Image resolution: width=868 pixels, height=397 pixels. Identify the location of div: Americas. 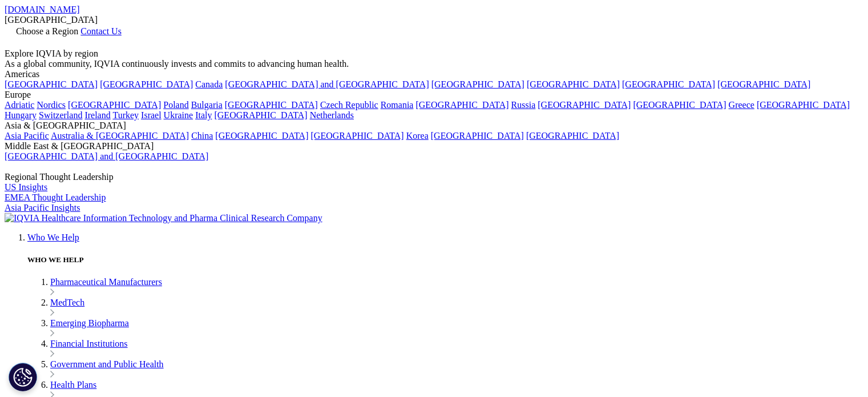
(434, 74).